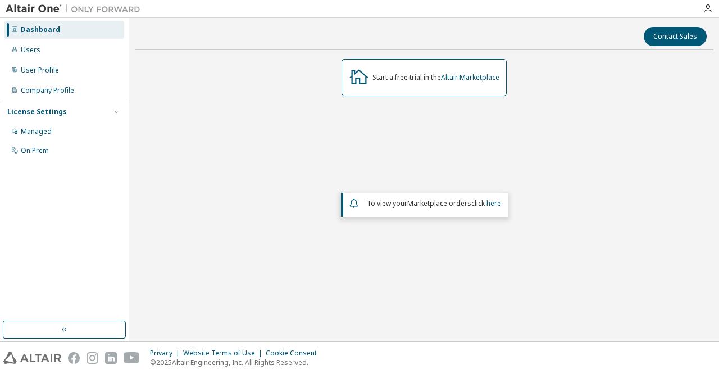  Describe the element at coordinates (74, 357) in the screenshot. I see `img: facebook.svg` at that location.